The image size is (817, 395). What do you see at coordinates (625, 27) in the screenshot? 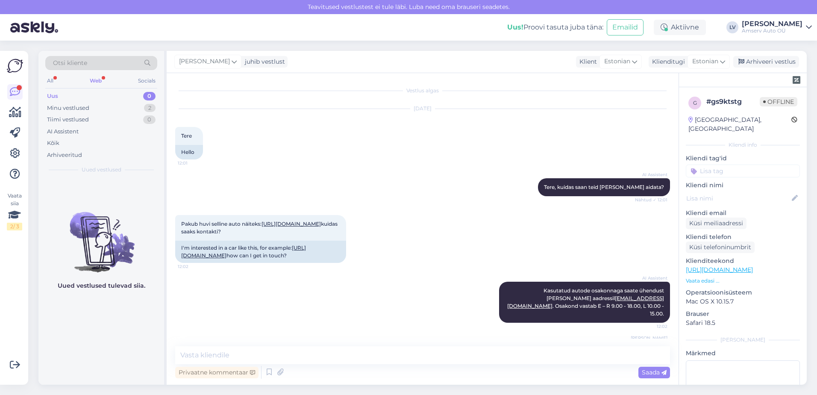
I see `button: Emailid` at bounding box center [625, 27].